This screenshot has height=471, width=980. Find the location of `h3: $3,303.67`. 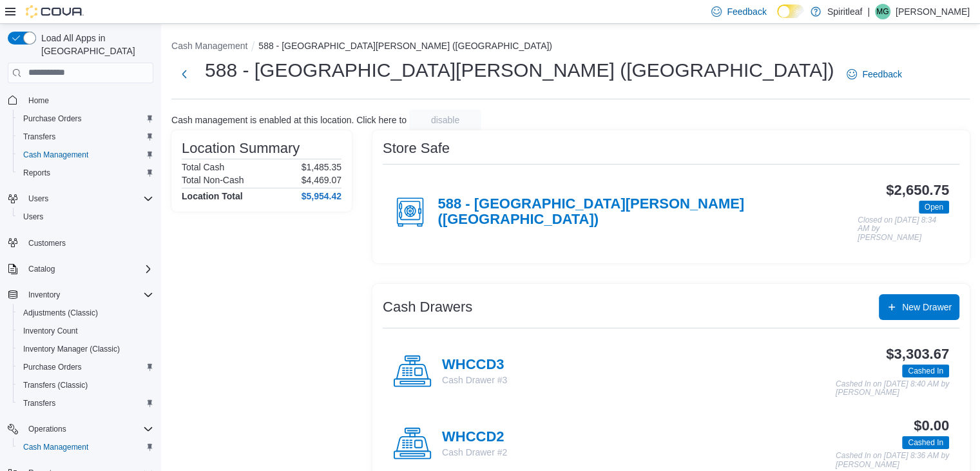

h3: $3,303.67 is located at coordinates (917, 354).